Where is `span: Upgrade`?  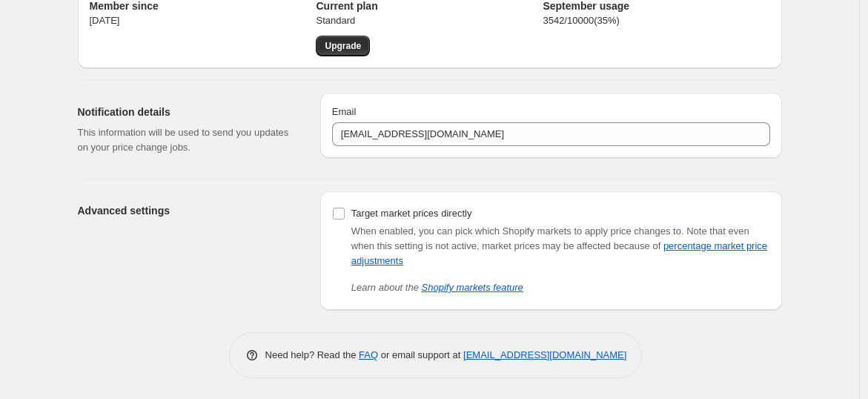 span: Upgrade is located at coordinates (342, 46).